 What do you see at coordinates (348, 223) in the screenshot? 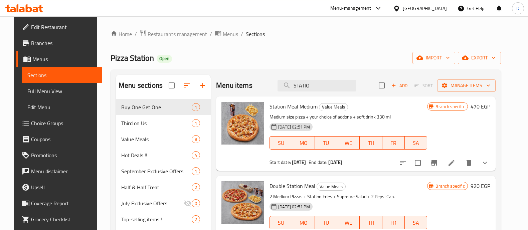
I see `button: WE` at bounding box center [348, 223].